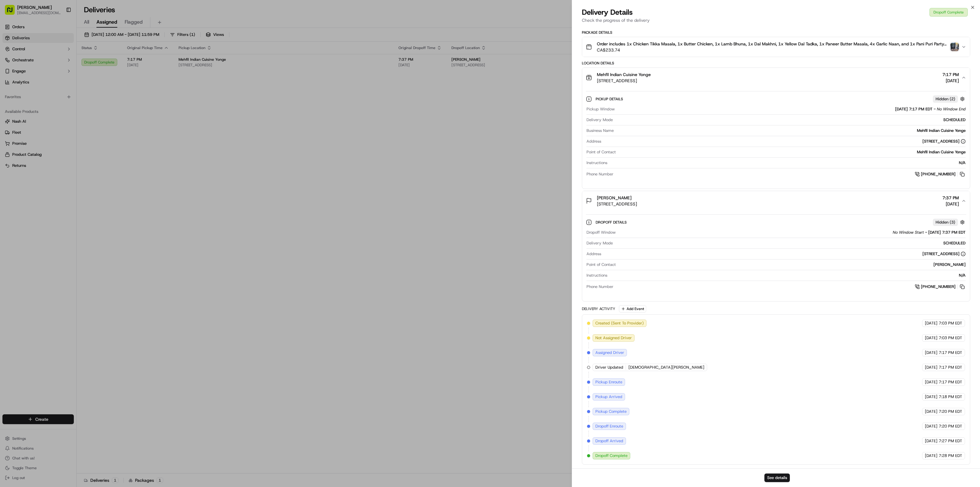 The height and width of the screenshot is (487, 980). What do you see at coordinates (601, 264) in the screenshot?
I see `span: Point of Contact` at bounding box center [601, 264].